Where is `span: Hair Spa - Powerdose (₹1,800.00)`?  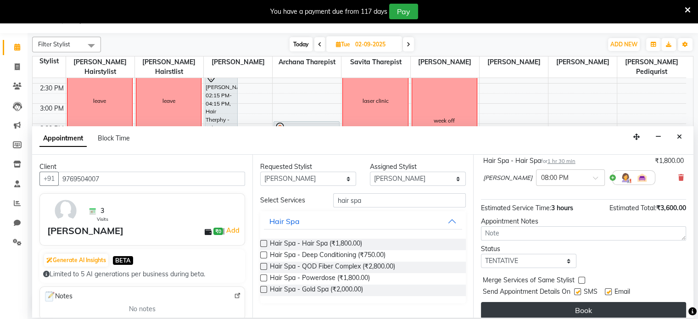 span: Hair Spa - Powerdose (₹1,800.00) is located at coordinates (320, 279).